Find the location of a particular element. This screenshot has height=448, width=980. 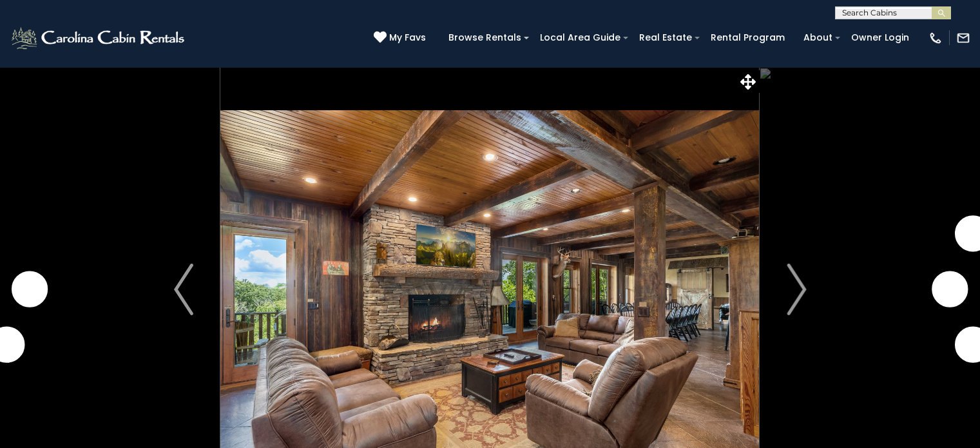

a: My Favs is located at coordinates (402, 38).